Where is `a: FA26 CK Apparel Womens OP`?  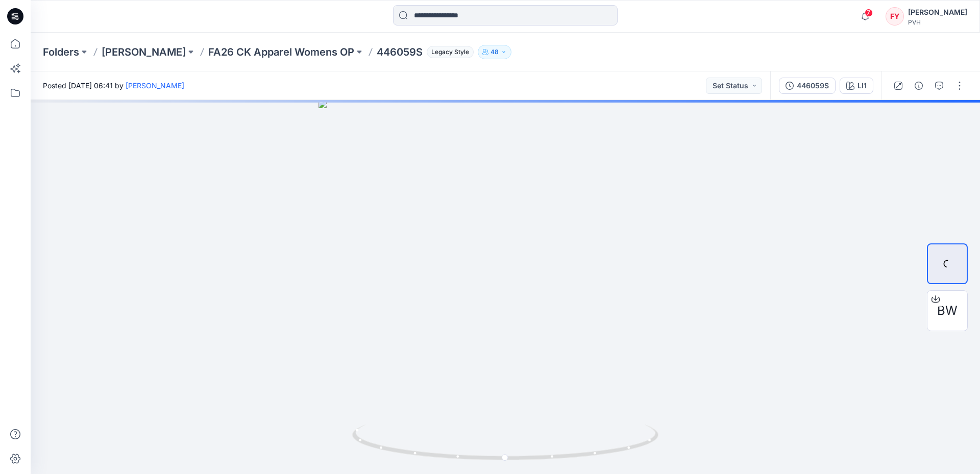
a: FA26 CK Apparel Womens OP is located at coordinates (282, 52).